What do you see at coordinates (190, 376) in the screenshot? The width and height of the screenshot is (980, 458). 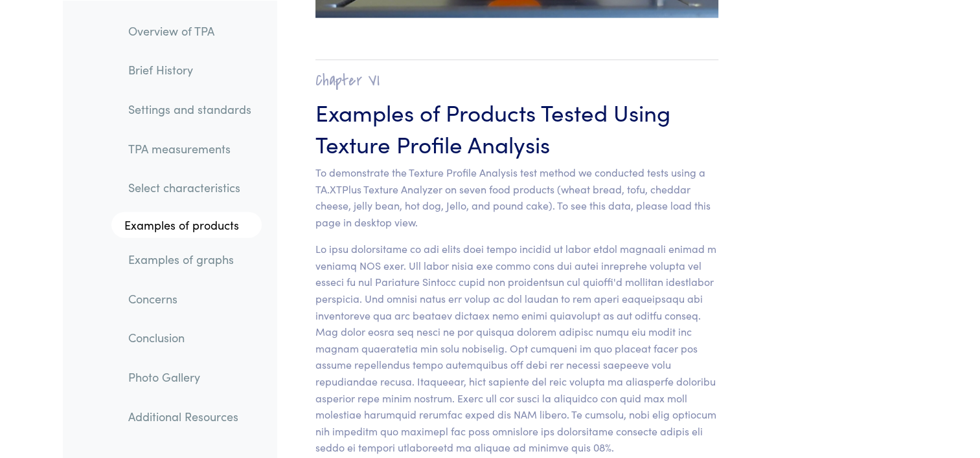 I see `a: Photo Gallery` at bounding box center [190, 376].